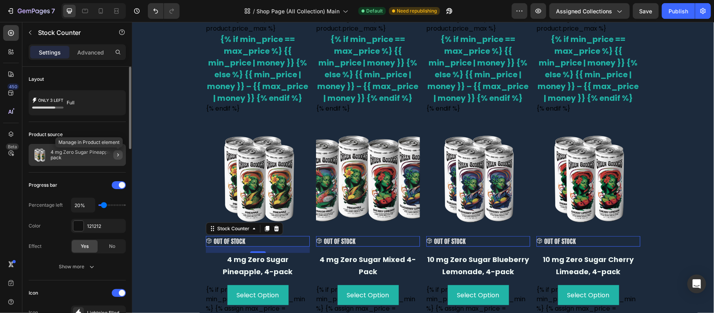 The image size is (714, 313). What do you see at coordinates (456, 243) in the screenshot?
I see `h2: 10 mg Zero Sugar Cherry Limeade, 4-pack` at bounding box center [456, 243].